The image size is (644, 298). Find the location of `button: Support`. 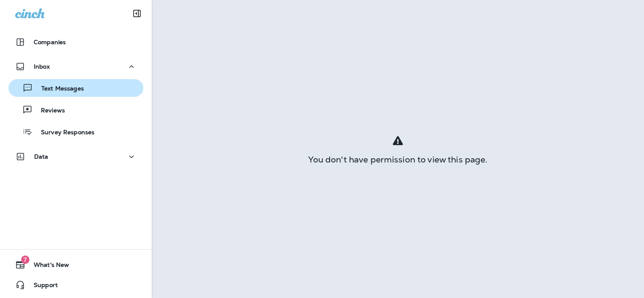

button: Support is located at coordinates (76, 285).